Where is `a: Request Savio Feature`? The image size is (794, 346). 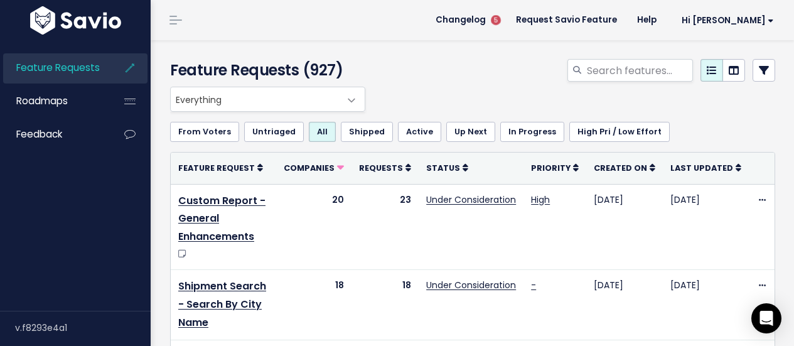
a: Request Savio Feature is located at coordinates (566, 20).